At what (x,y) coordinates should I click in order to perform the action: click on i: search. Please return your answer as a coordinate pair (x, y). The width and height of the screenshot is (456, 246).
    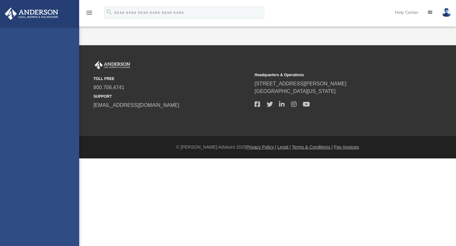
    Looking at the image, I should click on (109, 12).